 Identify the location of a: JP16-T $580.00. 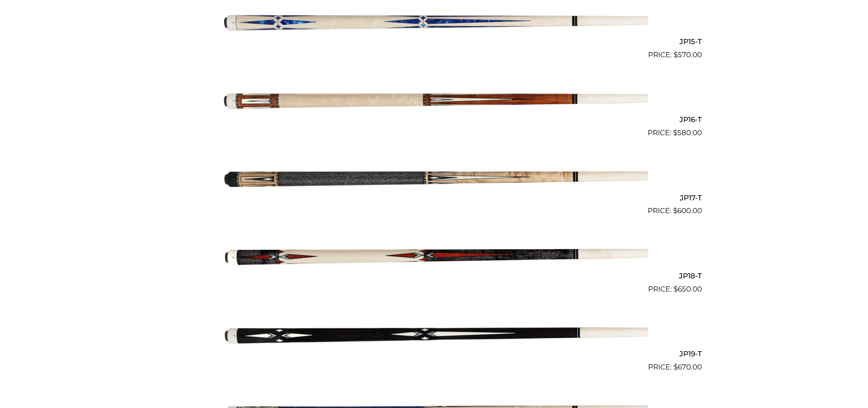
(434, 102).